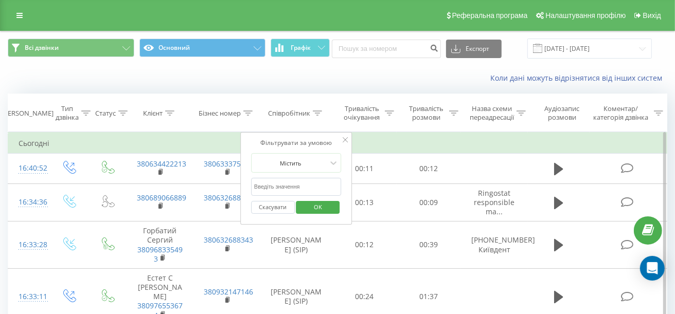  What do you see at coordinates (228, 292) in the screenshot?
I see `a: 380932147146` at bounding box center [228, 292].